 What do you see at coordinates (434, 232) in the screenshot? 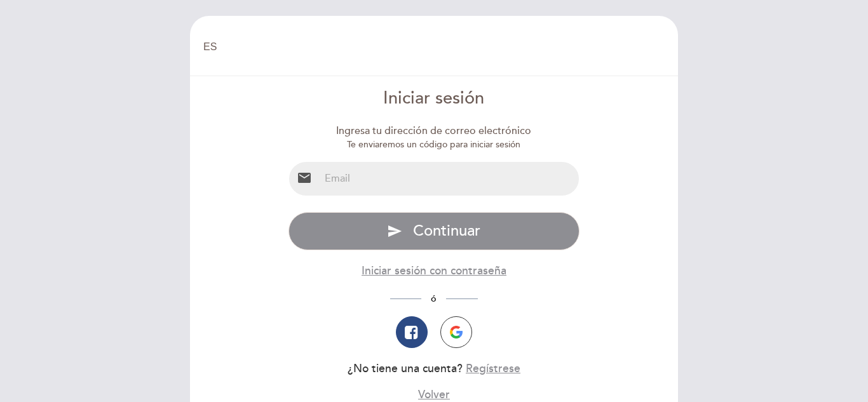
I see `button: send Continuar` at bounding box center [434, 232].